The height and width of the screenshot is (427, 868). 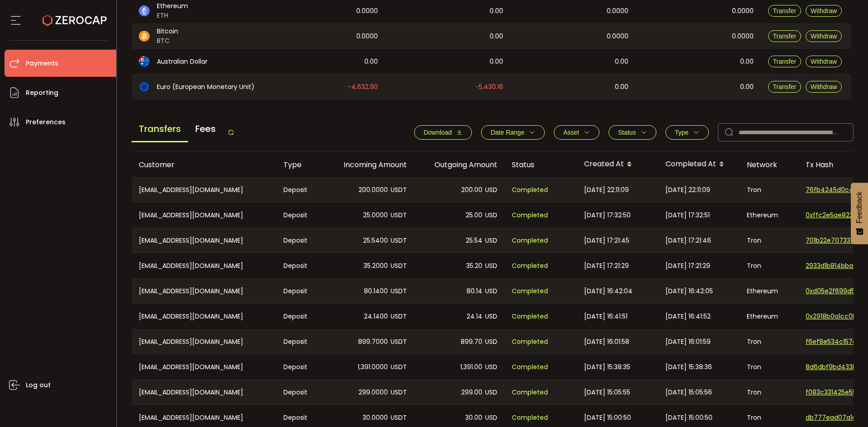 I want to click on span: 299.00, so click(x=471, y=392).